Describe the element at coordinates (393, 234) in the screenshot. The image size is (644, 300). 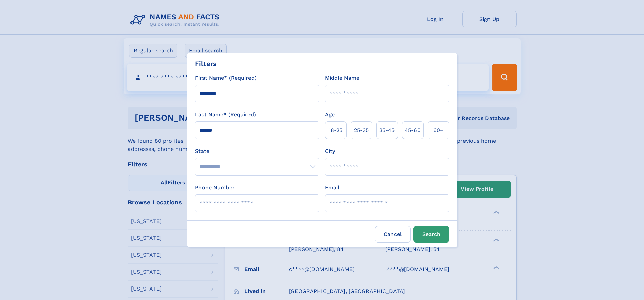
I see `label: Cancel` at that location.